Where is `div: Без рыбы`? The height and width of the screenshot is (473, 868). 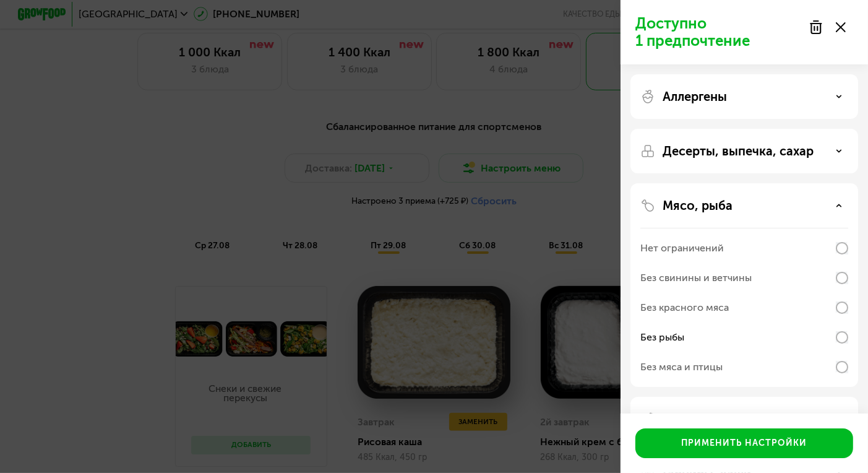
div: Без рыбы is located at coordinates (662, 337).